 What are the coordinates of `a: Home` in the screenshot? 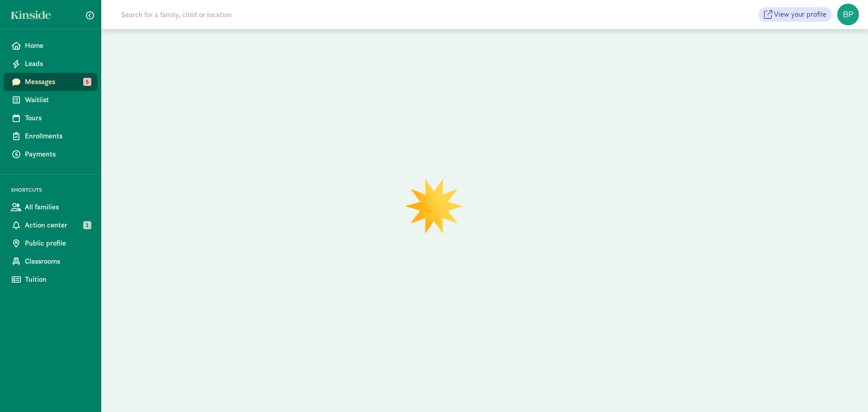 It's located at (51, 46).